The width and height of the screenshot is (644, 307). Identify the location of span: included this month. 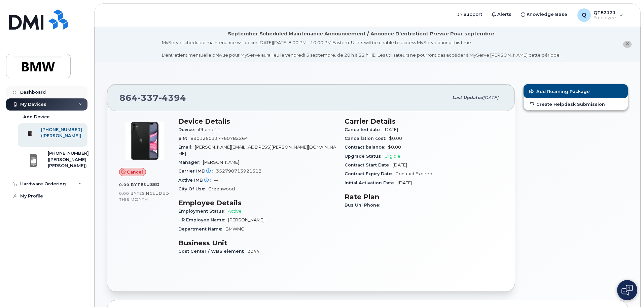
(144, 196).